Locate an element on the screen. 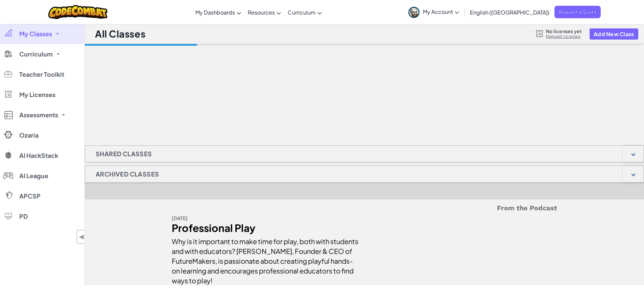 This screenshot has width=644, height=308. span: Ozaria is located at coordinates (28, 136).